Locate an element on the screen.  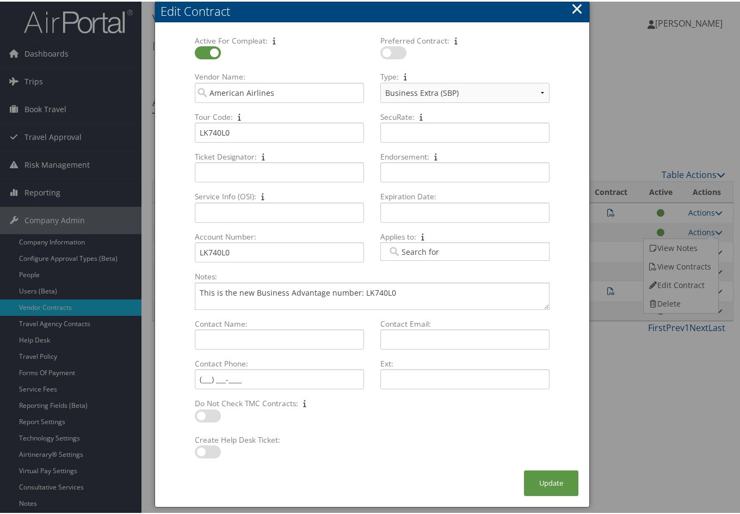
label: Active For Compleat: is located at coordinates (279, 39).